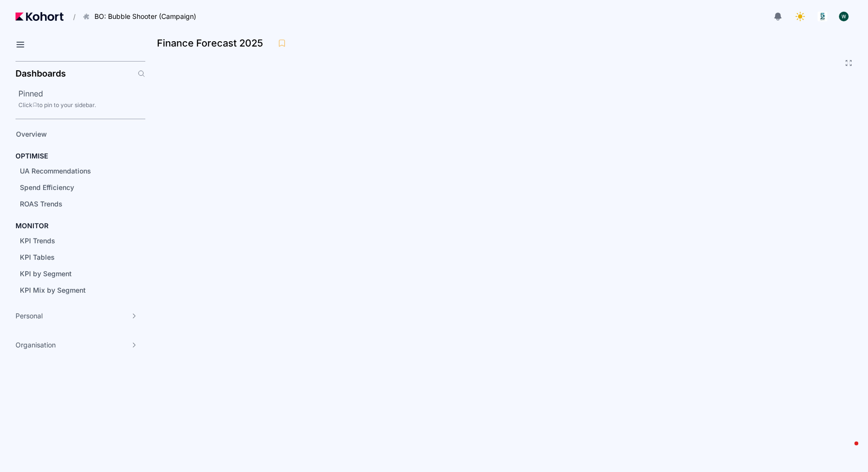 This screenshot has width=868, height=472. What do you see at coordinates (32, 156) in the screenshot?
I see `h4: OPTIMISE` at bounding box center [32, 156].